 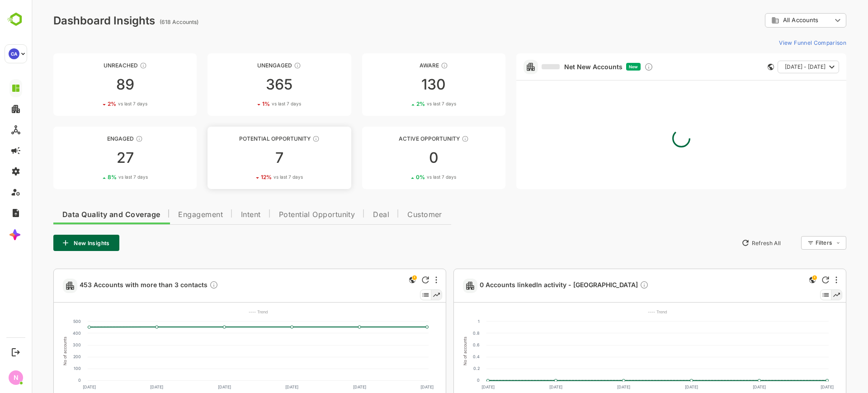 I want to click on span: Deal, so click(x=350, y=215).